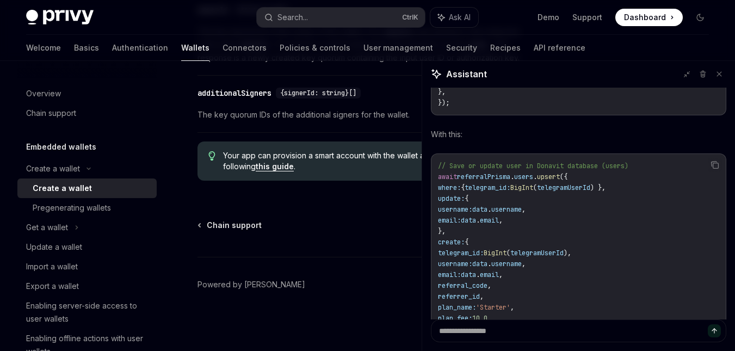 The image size is (735, 351). What do you see at coordinates (451, 242) in the screenshot?
I see `span: create:` at bounding box center [451, 242].